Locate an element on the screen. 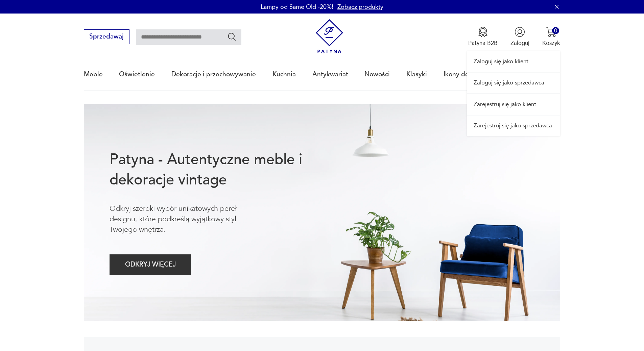 This screenshot has width=644, height=351. img: Patyna - sklep z meblami i dekoracjami vintage is located at coordinates (329, 36).